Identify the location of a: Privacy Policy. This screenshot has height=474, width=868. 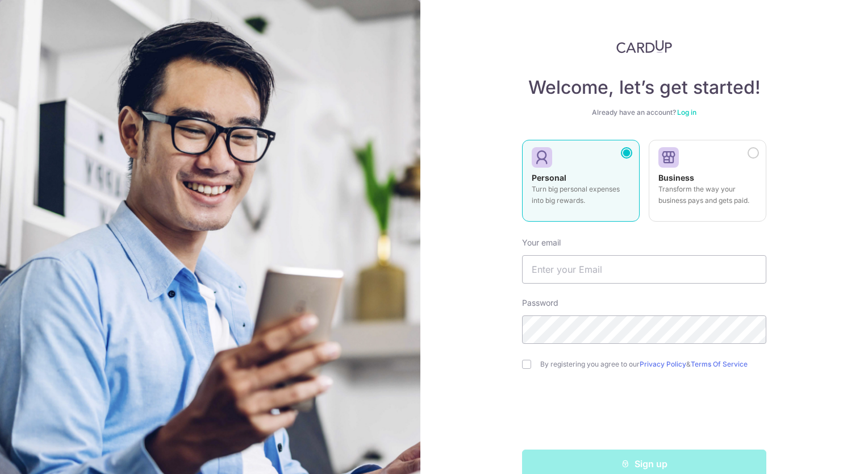
(663, 364).